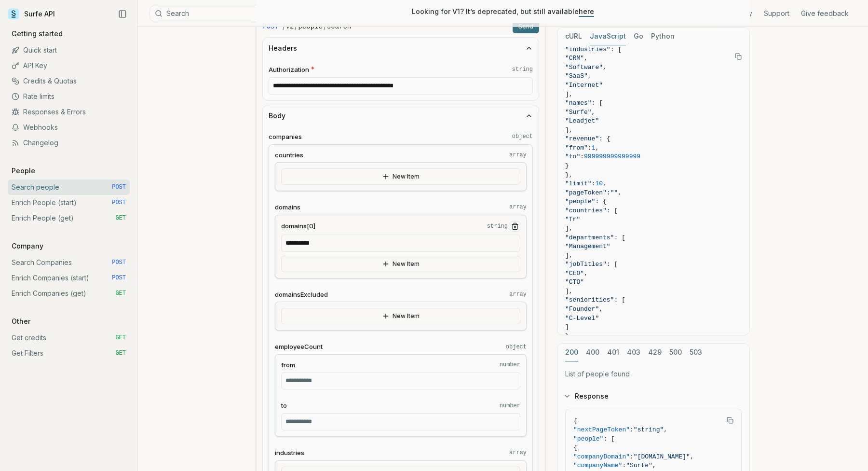  What do you see at coordinates (575, 273) in the screenshot?
I see `span: "CEO"` at bounding box center [575, 273].